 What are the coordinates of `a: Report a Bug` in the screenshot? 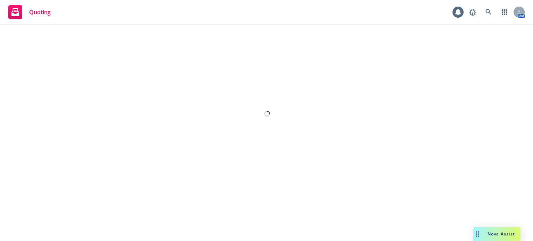 It's located at (473, 12).